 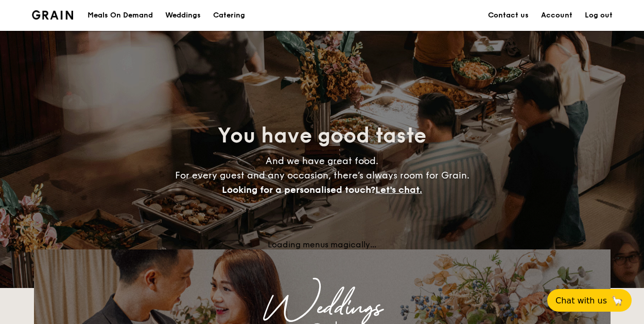 What do you see at coordinates (581, 301) in the screenshot?
I see `span: Chat with us` at bounding box center [581, 301].